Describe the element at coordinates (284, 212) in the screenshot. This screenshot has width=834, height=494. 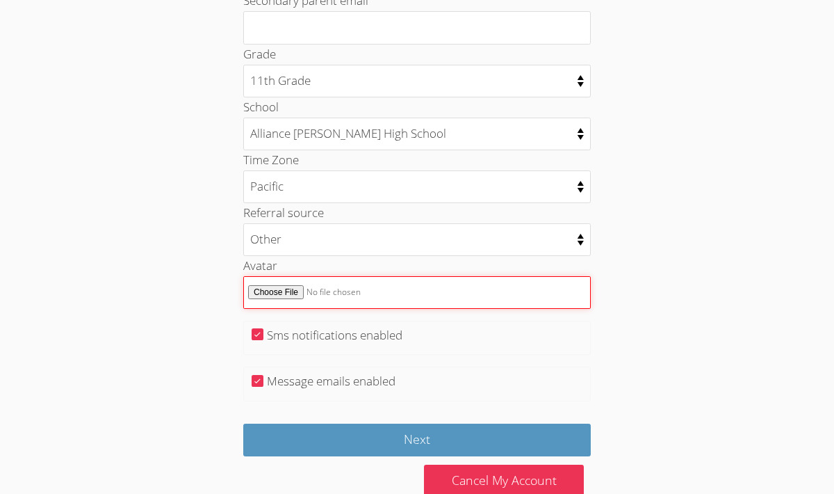
I see `label: Referral source` at that location.